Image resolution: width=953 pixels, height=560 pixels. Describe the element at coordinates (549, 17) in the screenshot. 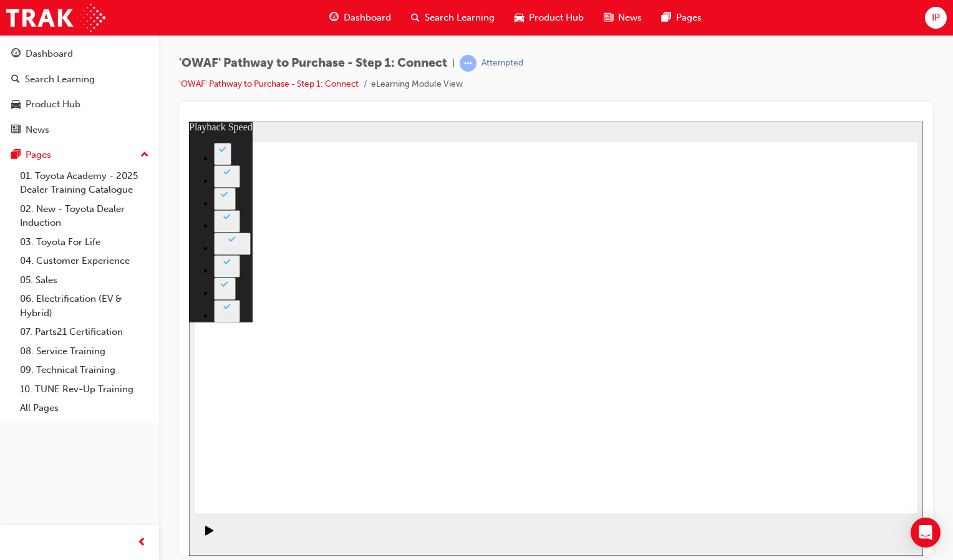

I see `a: car-iconProduct Hub` at that location.